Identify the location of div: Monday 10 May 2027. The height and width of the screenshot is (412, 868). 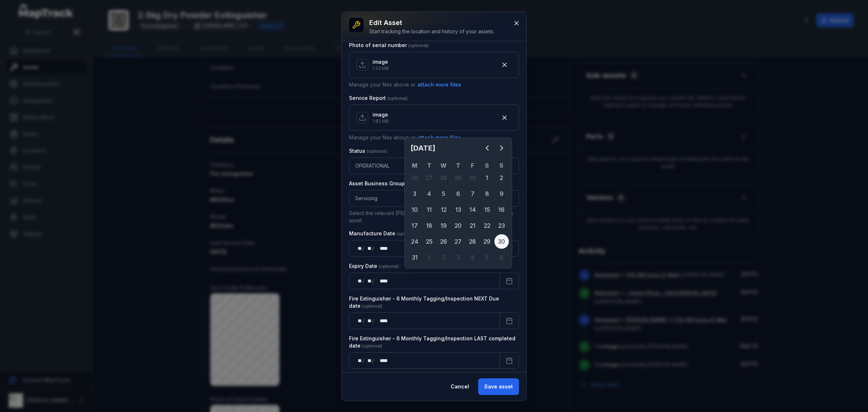
(415, 209).